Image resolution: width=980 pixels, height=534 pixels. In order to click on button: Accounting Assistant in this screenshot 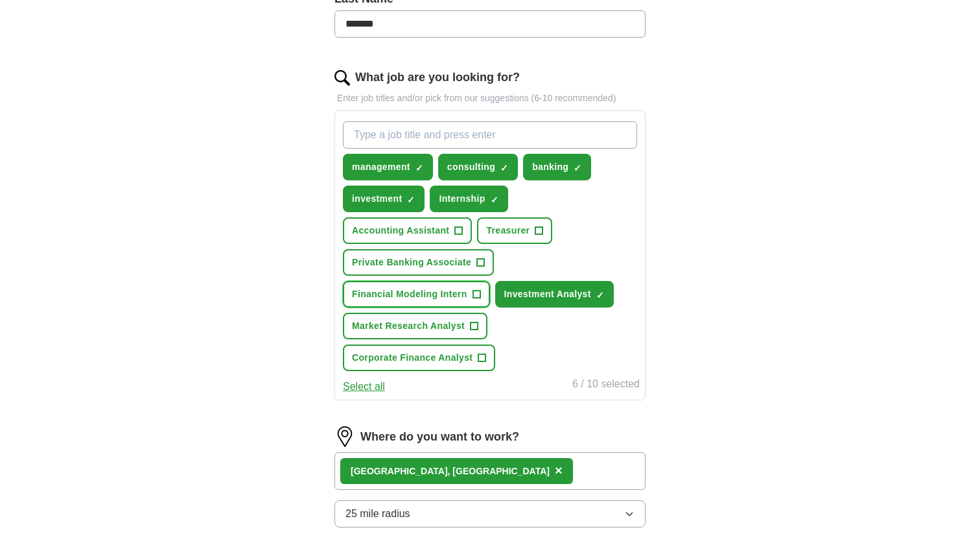, I will do `click(407, 230)`.